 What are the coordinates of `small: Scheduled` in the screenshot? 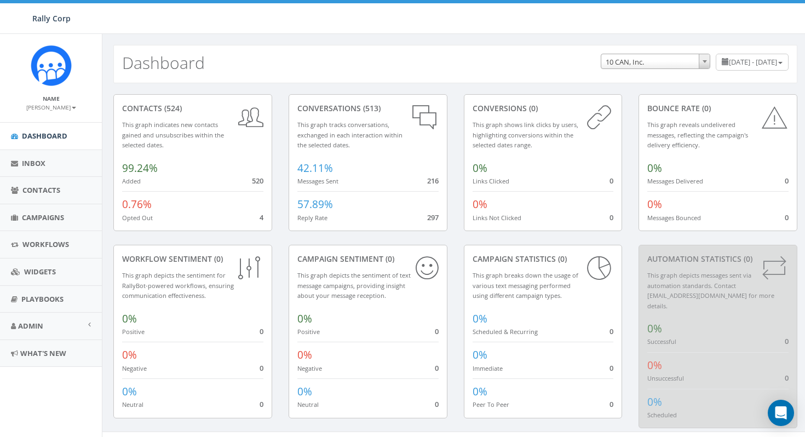 It's located at (662, 414).